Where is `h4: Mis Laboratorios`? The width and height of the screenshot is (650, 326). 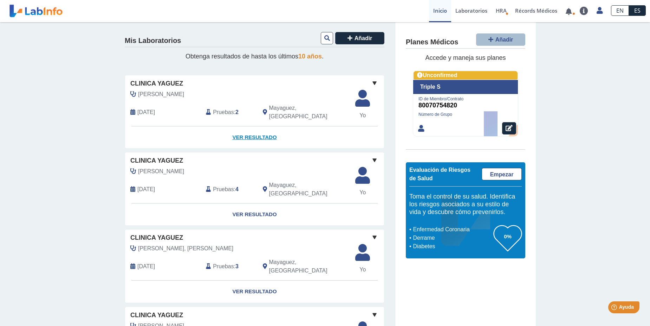 h4: Mis Laboratorios is located at coordinates (153, 41).